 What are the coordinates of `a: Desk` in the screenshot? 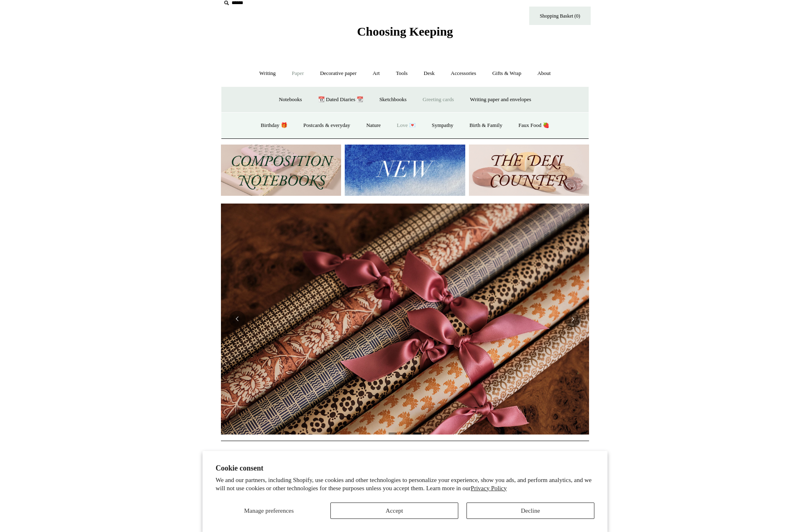 It's located at (429, 73).